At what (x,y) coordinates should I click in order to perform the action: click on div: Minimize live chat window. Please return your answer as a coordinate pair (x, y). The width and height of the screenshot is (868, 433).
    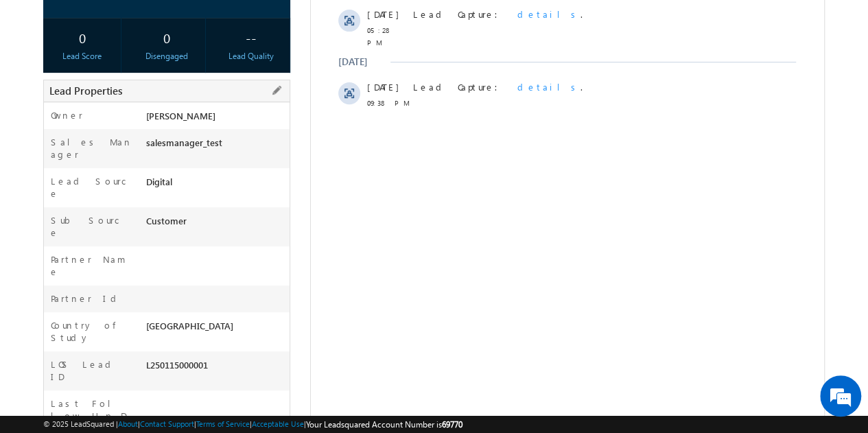
    Looking at the image, I should click on (241, 24).